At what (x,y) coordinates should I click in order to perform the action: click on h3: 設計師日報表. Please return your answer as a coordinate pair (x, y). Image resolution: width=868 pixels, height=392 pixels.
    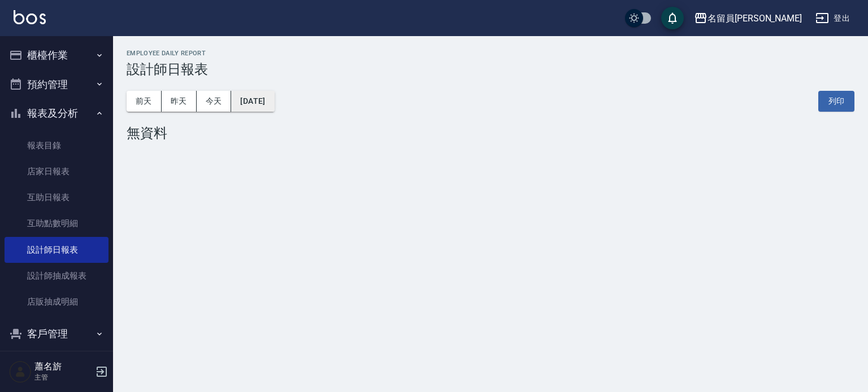
    Looking at the image, I should click on (491, 69).